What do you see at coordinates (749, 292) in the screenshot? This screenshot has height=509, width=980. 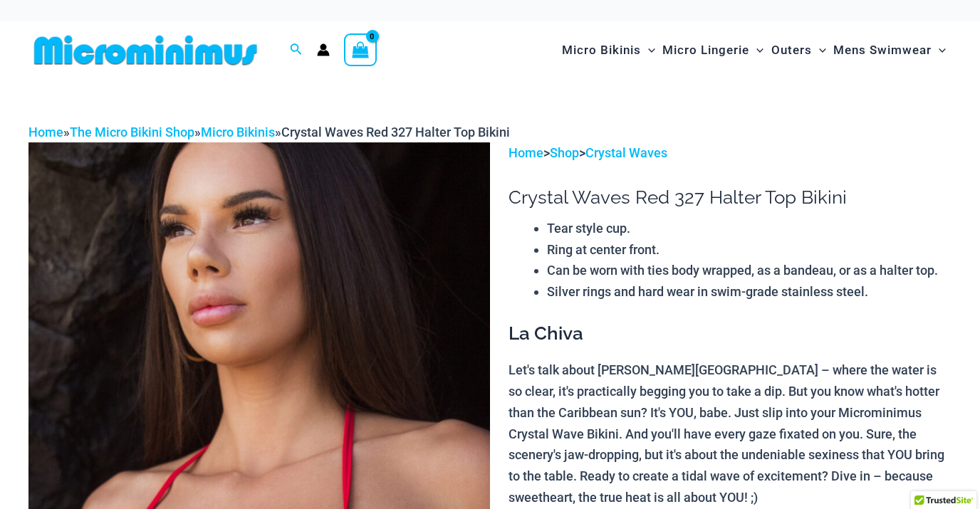 I see `li: Silver rings and hard wear in swim-grade stainless steel.` at bounding box center [749, 292].